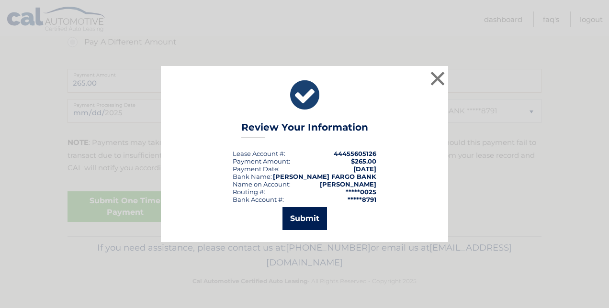 This screenshot has width=609, height=308. What do you see at coordinates (304, 130) in the screenshot?
I see `h3: Review Your Information` at bounding box center [304, 130].